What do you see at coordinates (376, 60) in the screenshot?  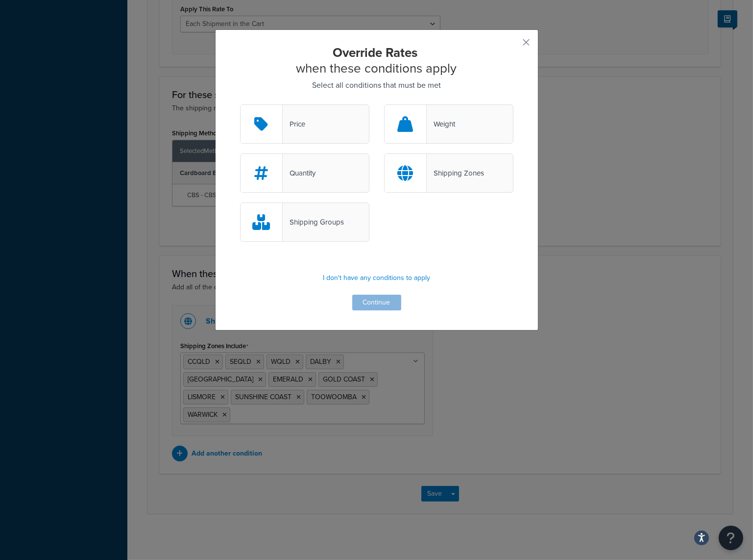 I see `h2: when these conditions apply` at bounding box center [376, 60].